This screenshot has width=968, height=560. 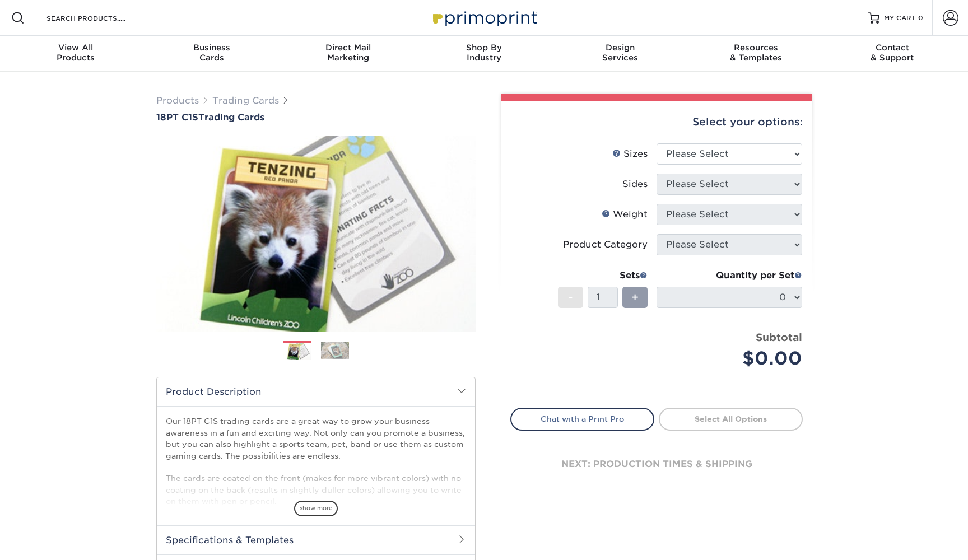 I want to click on span: 18PT C1S, so click(x=178, y=117).